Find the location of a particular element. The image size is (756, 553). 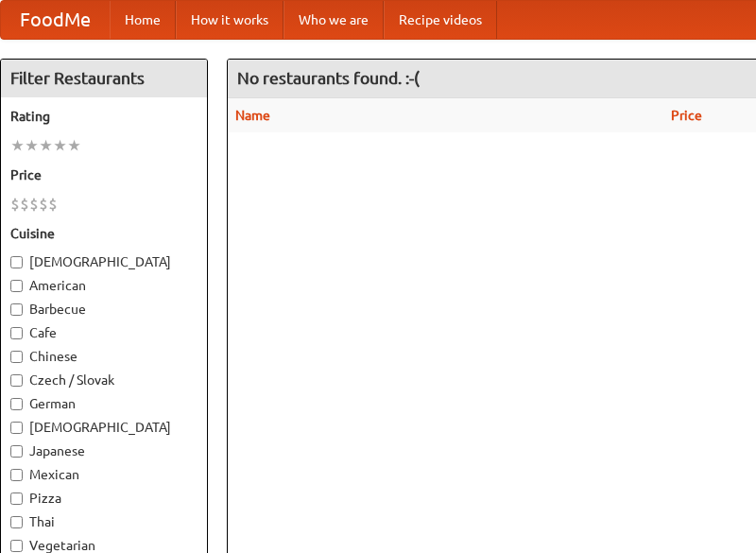

input: American is located at coordinates (16, 286).